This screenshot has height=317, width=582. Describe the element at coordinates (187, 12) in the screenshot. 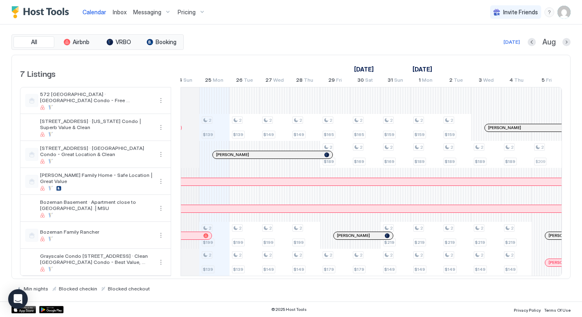

I see `span: Pricing` at that location.